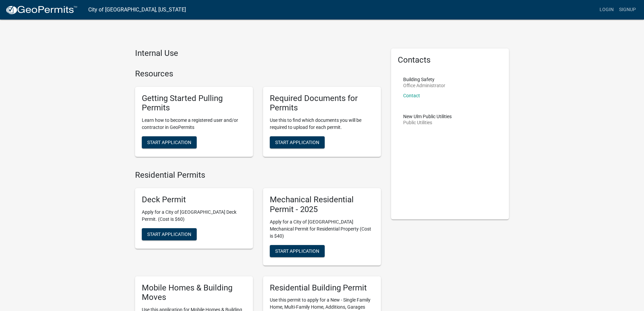 The height and width of the screenshot is (311, 644). I want to click on p: Office Administrator, so click(424, 85).